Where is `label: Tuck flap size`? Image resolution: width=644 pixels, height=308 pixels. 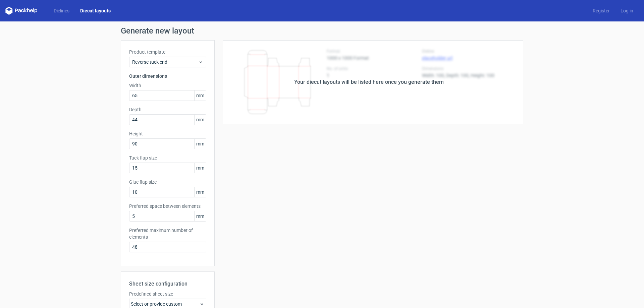 label: Tuck flap size is located at coordinates (168, 158).